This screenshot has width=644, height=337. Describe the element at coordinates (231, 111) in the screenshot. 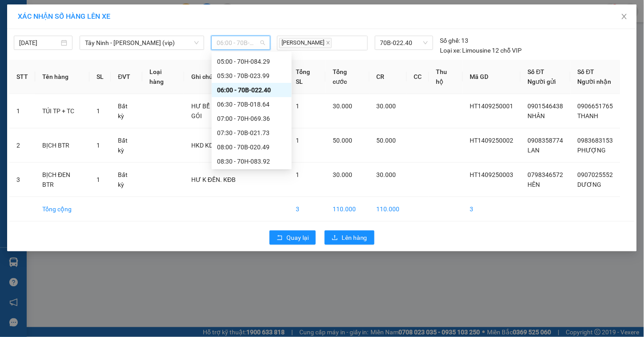

I see `span: HƯ BỂ K ĐỀN, KHÁCH ĐÓNG GÓI` at that location.